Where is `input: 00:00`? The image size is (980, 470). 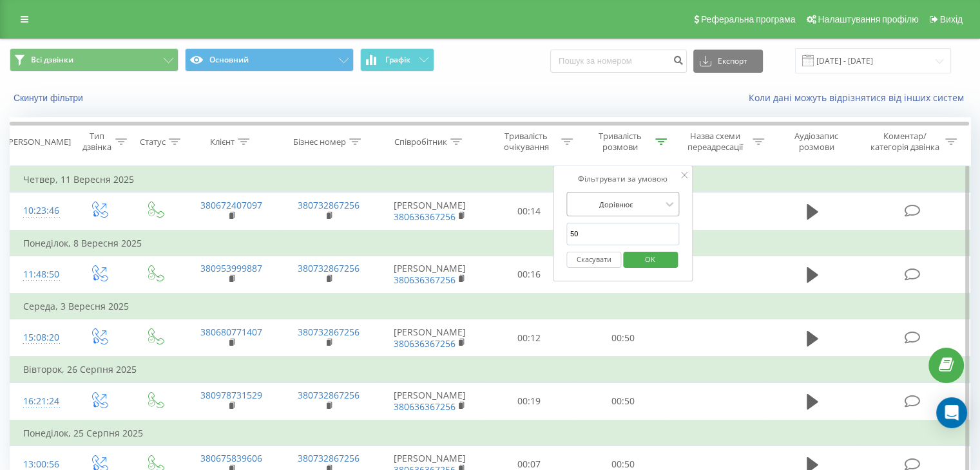 input: 00:00 is located at coordinates (623, 234).